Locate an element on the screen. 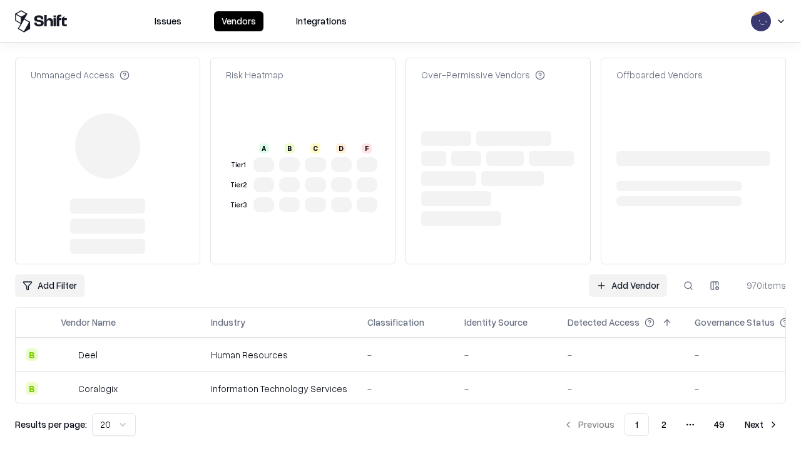 The width and height of the screenshot is (801, 451). div: Deel is located at coordinates (88, 354).